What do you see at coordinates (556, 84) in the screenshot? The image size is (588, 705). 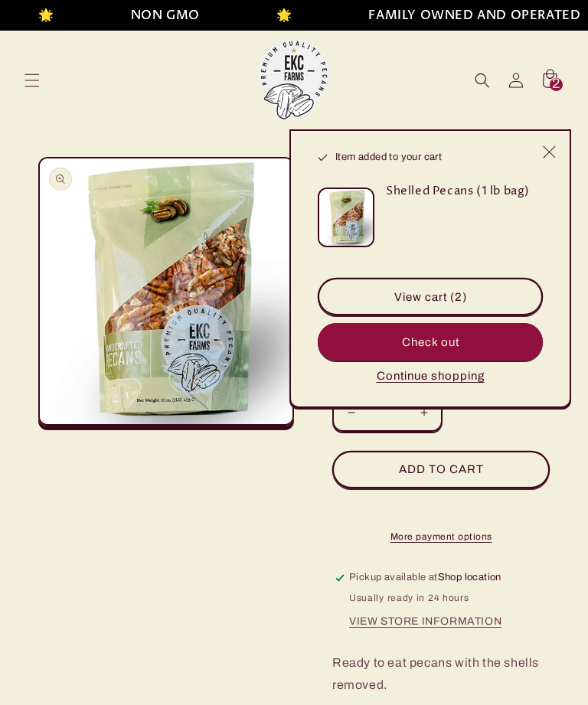 I see `span: 2` at bounding box center [556, 84].